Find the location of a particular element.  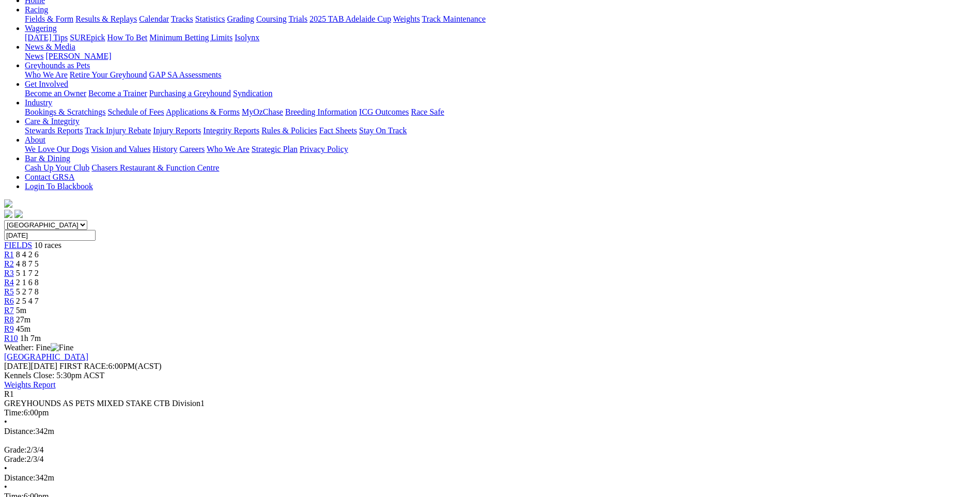

a: Injury Reports is located at coordinates (177, 130).